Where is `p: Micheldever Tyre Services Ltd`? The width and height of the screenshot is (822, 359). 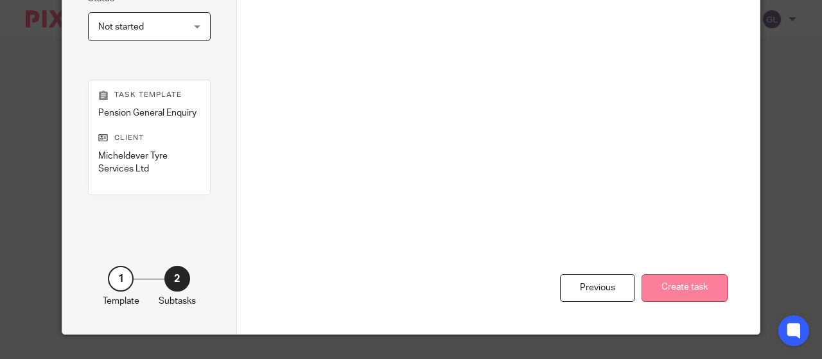 p: Micheldever Tyre Services Ltd is located at coordinates (149, 162).